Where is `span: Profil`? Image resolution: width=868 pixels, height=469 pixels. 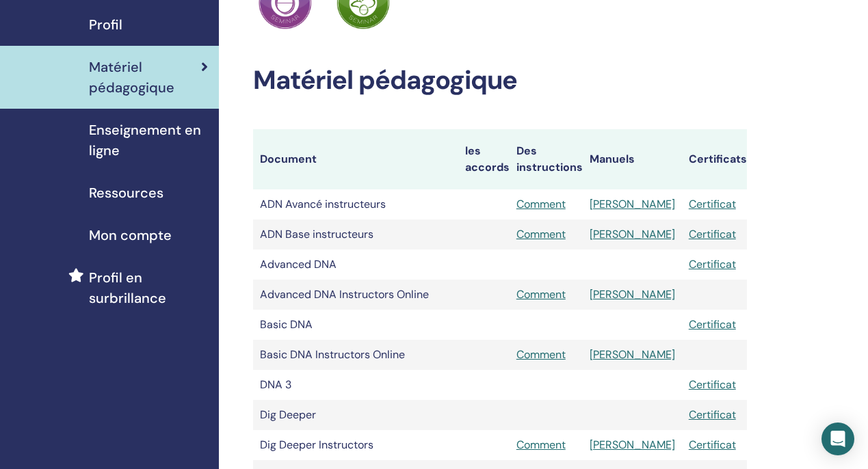 span: Profil is located at coordinates (105, 25).